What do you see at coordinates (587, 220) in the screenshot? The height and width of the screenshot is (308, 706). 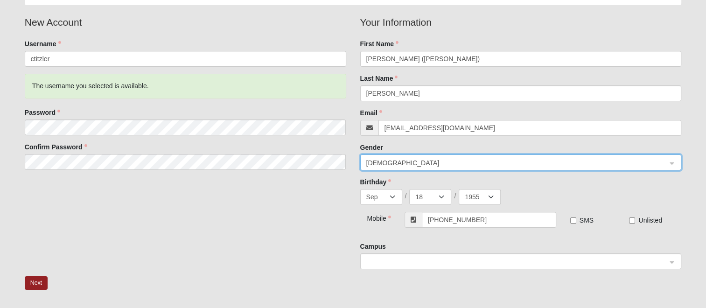 I see `span: SMS` at bounding box center [587, 220].